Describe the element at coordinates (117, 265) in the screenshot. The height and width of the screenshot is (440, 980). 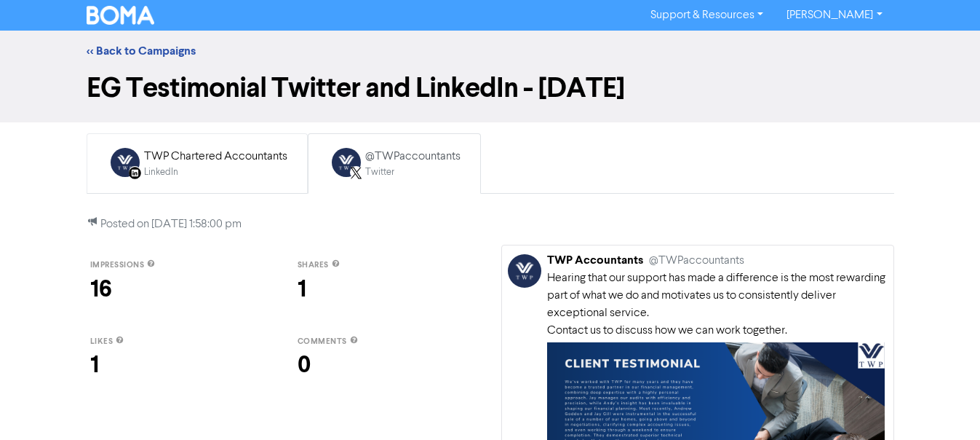
I see `span: impressions` at that location.